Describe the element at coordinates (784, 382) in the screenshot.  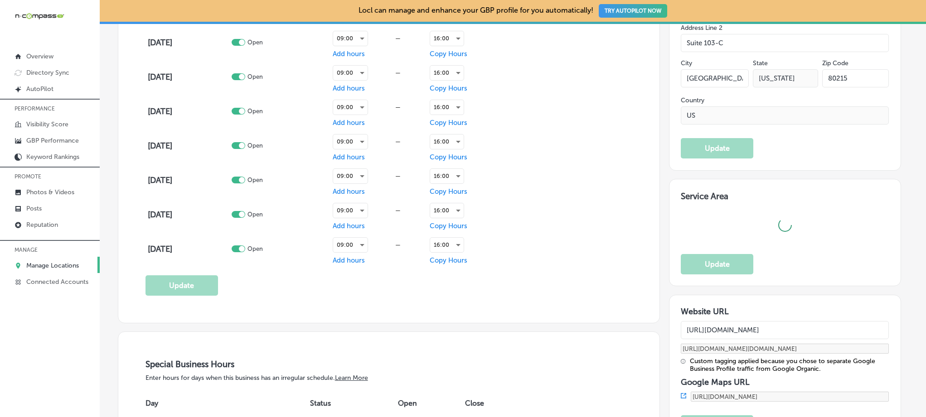
I see `h3: Google Maps URL` at that location.